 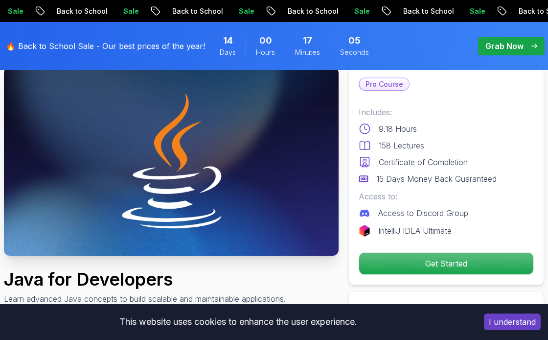 What do you see at coordinates (447, 196) in the screenshot?
I see `p: Access to:` at bounding box center [447, 196].